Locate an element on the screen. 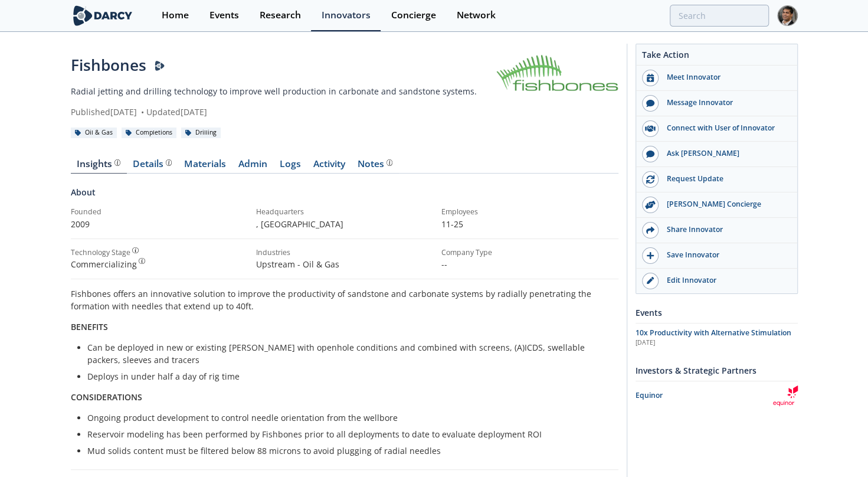 The height and width of the screenshot is (477, 868). div: Completions is located at coordinates (149, 133).